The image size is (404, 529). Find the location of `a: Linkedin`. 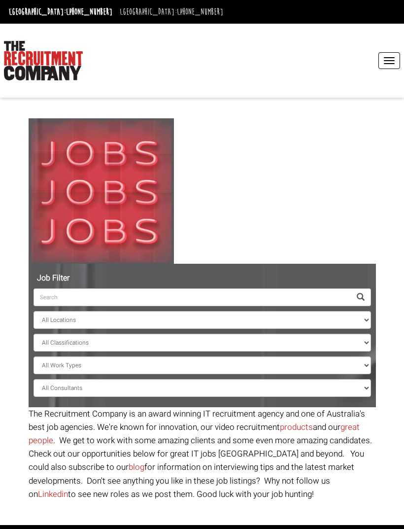

a: Linkedin is located at coordinates (53, 494).